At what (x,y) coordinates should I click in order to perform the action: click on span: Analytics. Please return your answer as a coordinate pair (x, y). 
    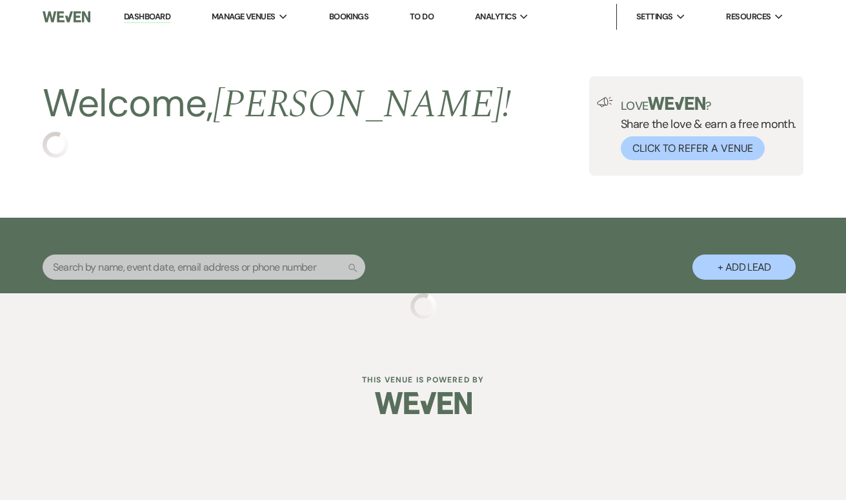
    Looking at the image, I should click on (496, 17).